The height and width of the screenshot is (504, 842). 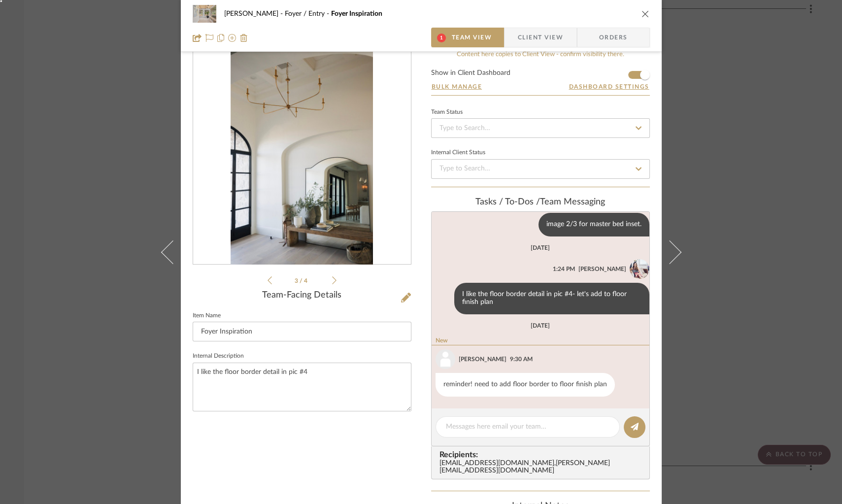 What do you see at coordinates (356, 14) in the screenshot?
I see `span: Foyer Inspiration` at bounding box center [356, 14].